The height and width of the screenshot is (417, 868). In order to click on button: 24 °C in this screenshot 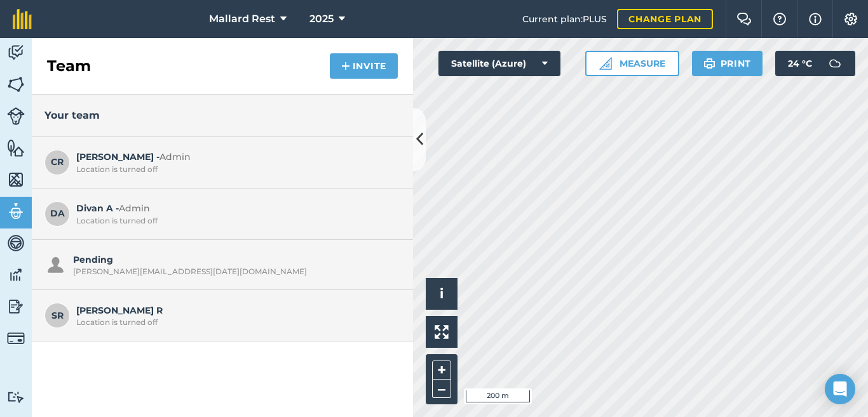, I will do `click(815, 64)`.